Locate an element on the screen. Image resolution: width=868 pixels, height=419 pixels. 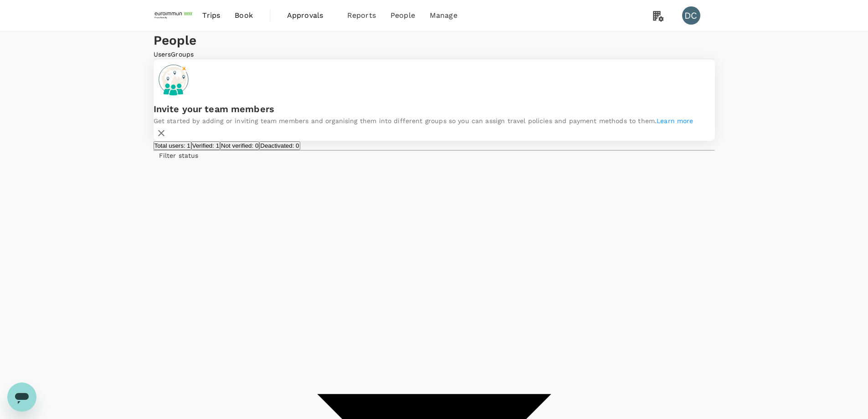
span: Filter status is located at coordinates (178, 156).